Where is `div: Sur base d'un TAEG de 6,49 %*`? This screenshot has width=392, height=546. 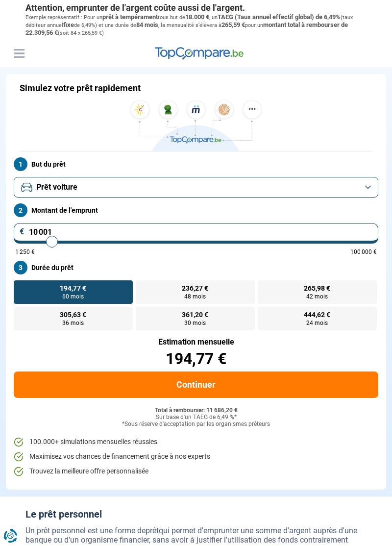
div: Sur base d'un TAEG de 6,49 %* is located at coordinates (196, 418).